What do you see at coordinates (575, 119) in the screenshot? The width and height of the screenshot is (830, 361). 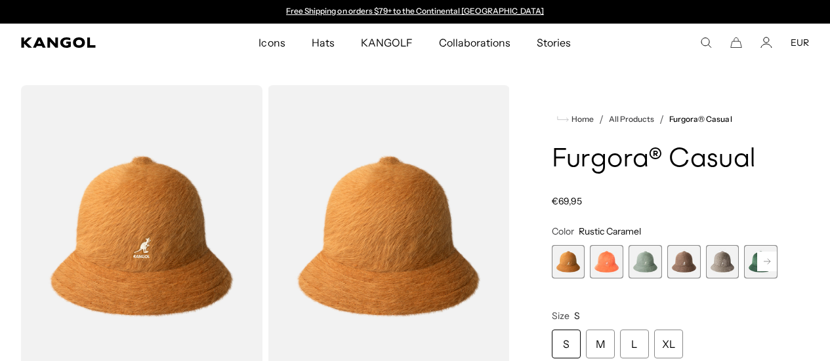 I see `a: Home` at bounding box center [575, 119].